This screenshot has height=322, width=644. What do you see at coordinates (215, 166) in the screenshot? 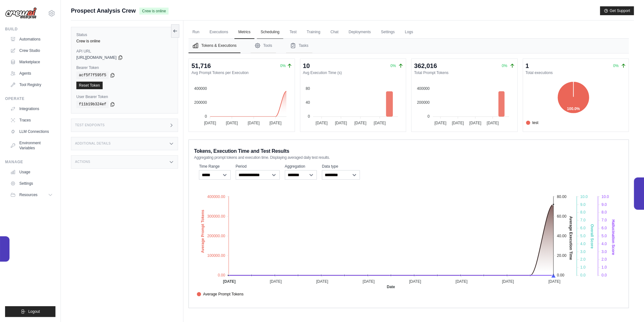
I see `label: Time Range` at bounding box center [215, 166].